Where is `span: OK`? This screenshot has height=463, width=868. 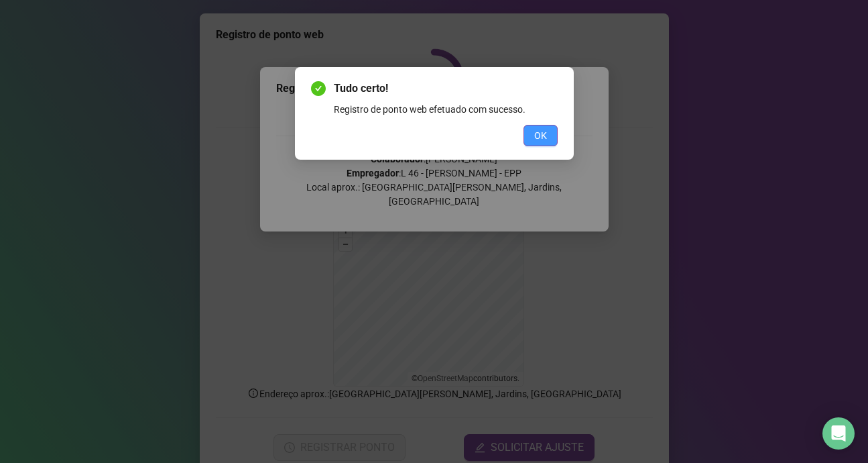
span: OK is located at coordinates (540, 135).